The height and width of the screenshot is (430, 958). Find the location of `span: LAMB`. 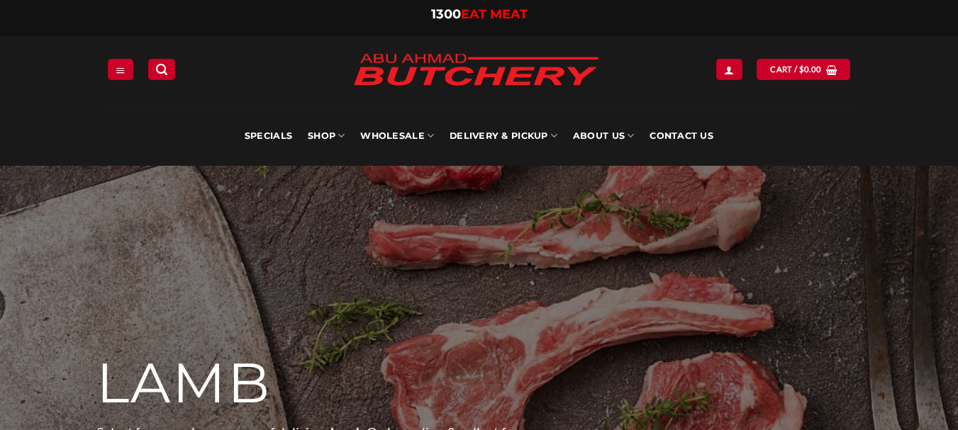

span: LAMB is located at coordinates (184, 384).